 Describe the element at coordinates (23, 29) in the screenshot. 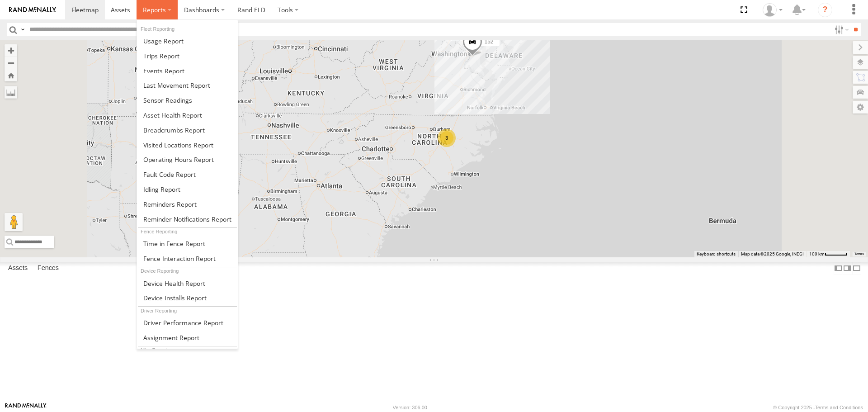

I see `label: Search Query` at that location.